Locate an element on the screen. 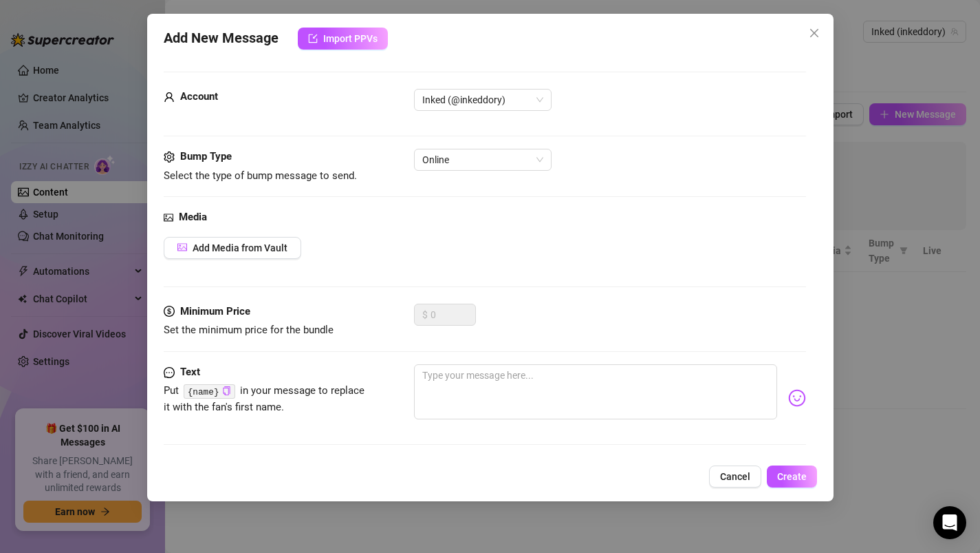  span: Inked (@inkeddory) is located at coordinates (483, 100).